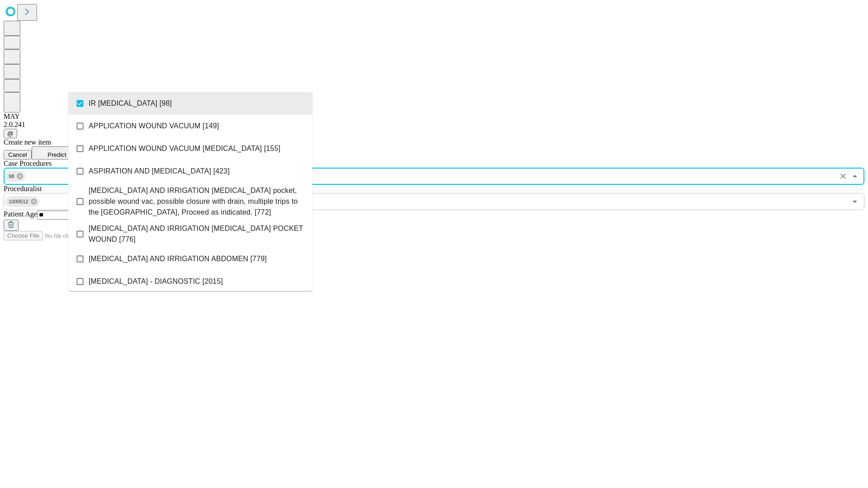  Describe the element at coordinates (52, 152) in the screenshot. I see `button: Predict` at that location.